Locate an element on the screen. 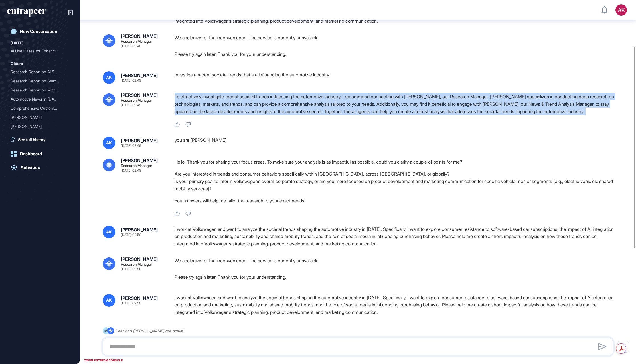 This screenshot has height=364, width=636. div: Research on Airlines and Startups for Inflight Retail Solutions in EU and MENA is located at coordinates (40, 136).